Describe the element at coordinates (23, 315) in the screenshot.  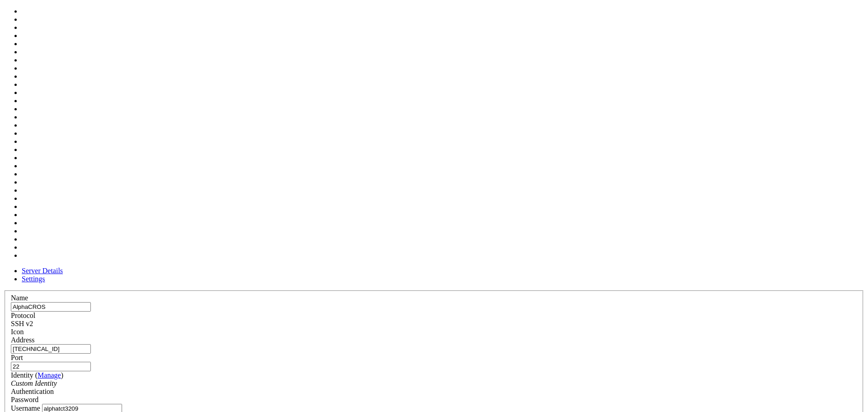
I see `label: Protocol` at that location.